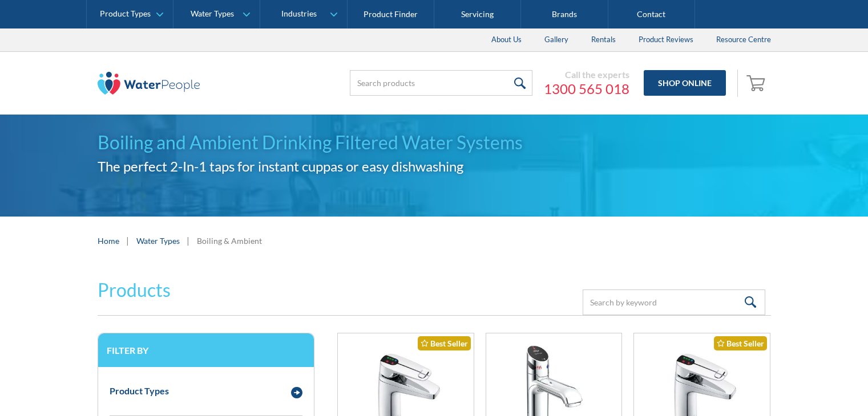 The height and width of the screenshot is (416, 868). Describe the element at coordinates (557, 40) in the screenshot. I see `a: Gallery` at that location.